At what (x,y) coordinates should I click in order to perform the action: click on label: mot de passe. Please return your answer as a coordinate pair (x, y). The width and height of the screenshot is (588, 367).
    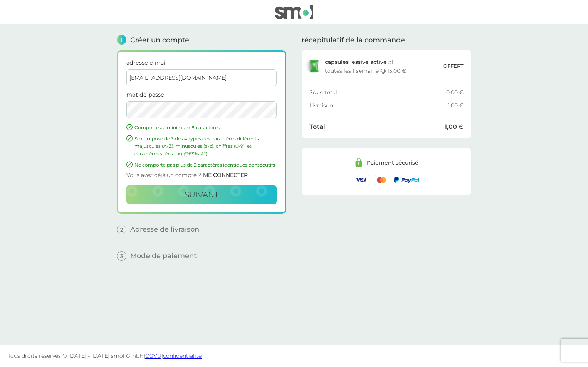
    Looking at the image, I should click on (202, 95).